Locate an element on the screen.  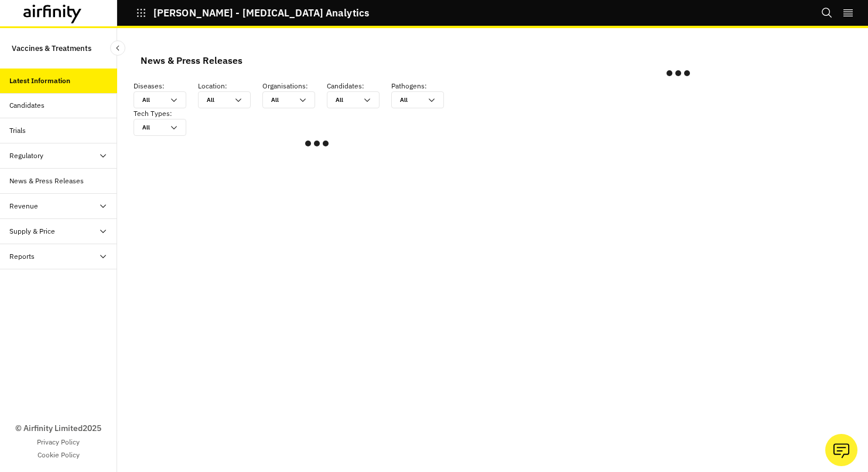
p: Candidates : is located at coordinates (359, 86).